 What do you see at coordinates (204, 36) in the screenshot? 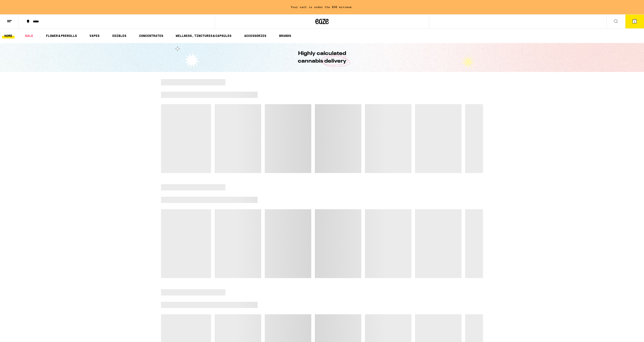
I see `a: WELLNESS, TINCTURES & CAPSULES` at bounding box center [204, 36].